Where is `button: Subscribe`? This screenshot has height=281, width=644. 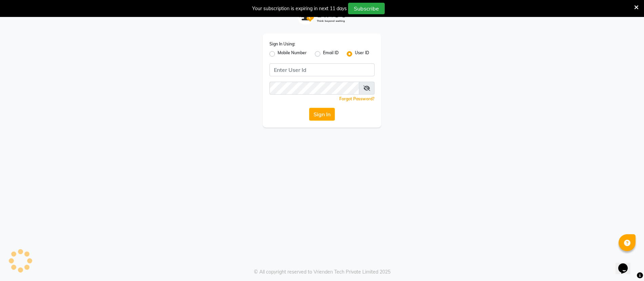 button: Subscribe is located at coordinates (366, 9).